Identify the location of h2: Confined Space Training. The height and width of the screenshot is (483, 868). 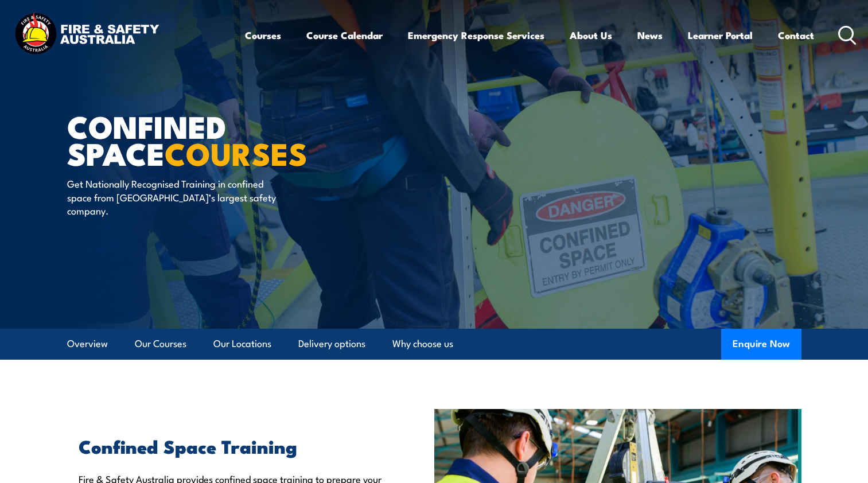
(230, 446).